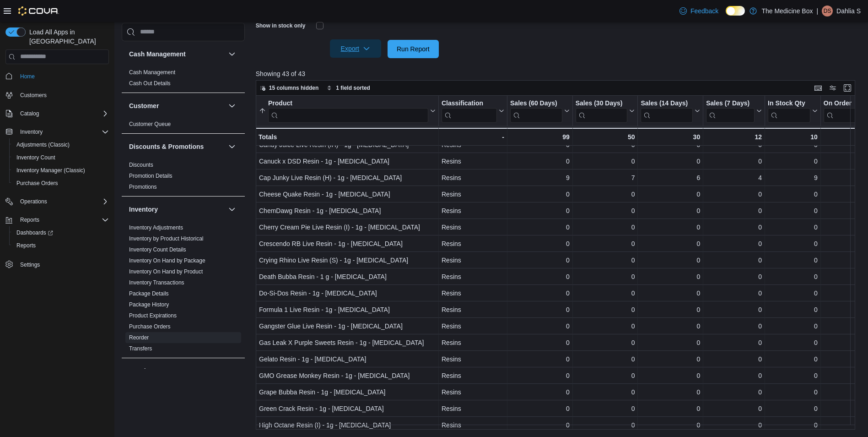  What do you see at coordinates (28, 76) in the screenshot?
I see `a: Home` at bounding box center [28, 76].